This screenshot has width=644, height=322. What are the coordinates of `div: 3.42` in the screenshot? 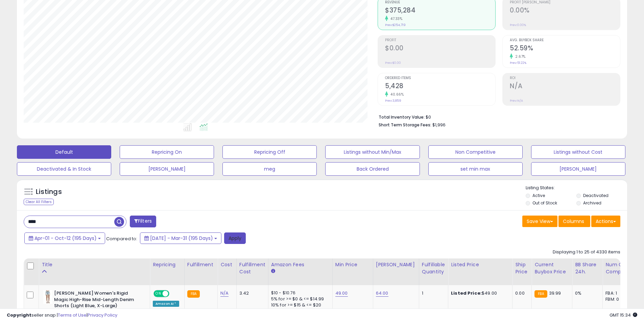 It's located at (251, 293).